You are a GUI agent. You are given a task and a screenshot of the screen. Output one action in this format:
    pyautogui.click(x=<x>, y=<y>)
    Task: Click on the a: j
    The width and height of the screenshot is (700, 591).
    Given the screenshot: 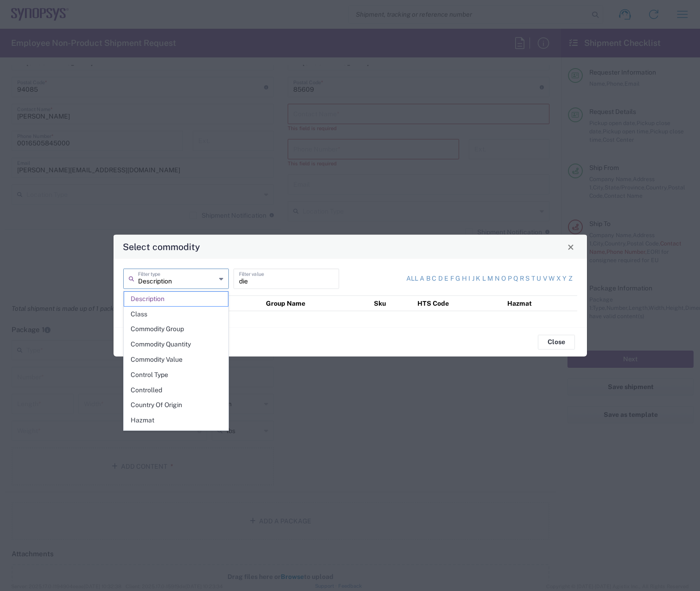 What is the action you would take?
    pyautogui.click(x=472, y=279)
    